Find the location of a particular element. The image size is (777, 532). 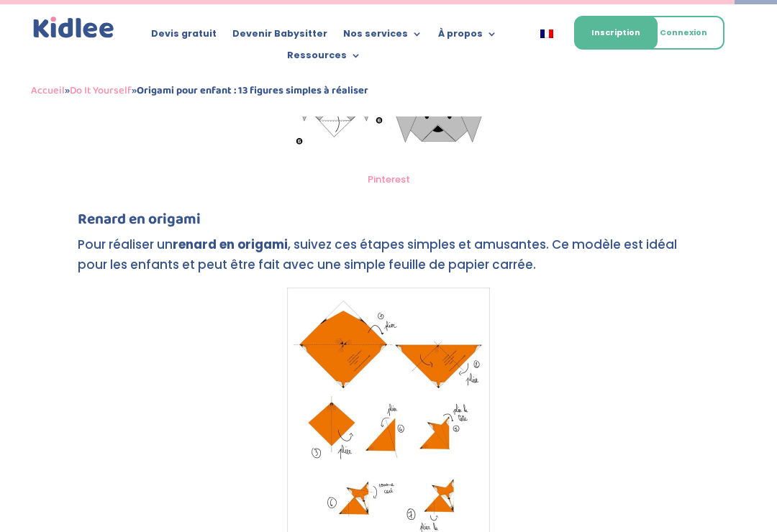

a: Do It Yourself is located at coordinates (101, 91).